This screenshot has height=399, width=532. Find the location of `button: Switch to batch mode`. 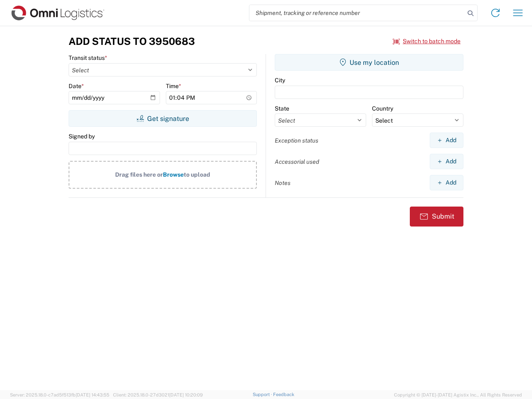

button: Switch to batch mode is located at coordinates (426, 41).